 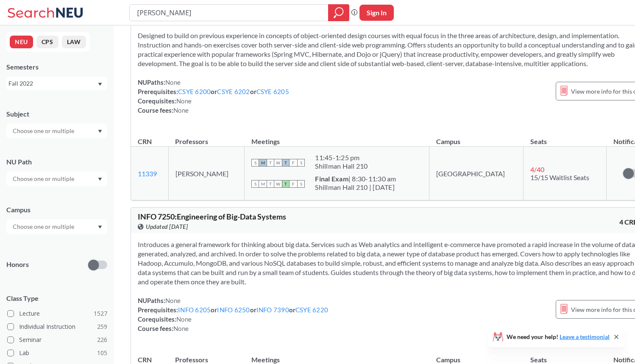 What do you see at coordinates (102, 327) in the screenshot?
I see `span: 259` at bounding box center [102, 327].